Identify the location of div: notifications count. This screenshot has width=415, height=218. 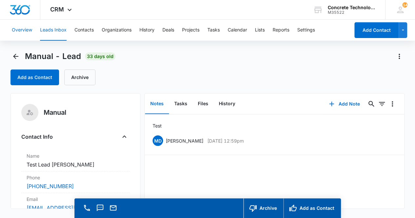
(405, 5).